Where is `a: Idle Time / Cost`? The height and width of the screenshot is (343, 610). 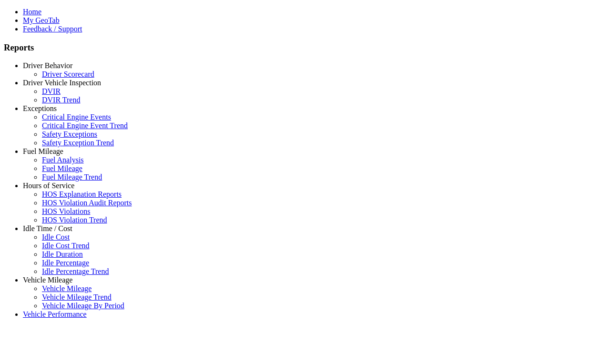 a: Idle Time / Cost is located at coordinates (48, 228).